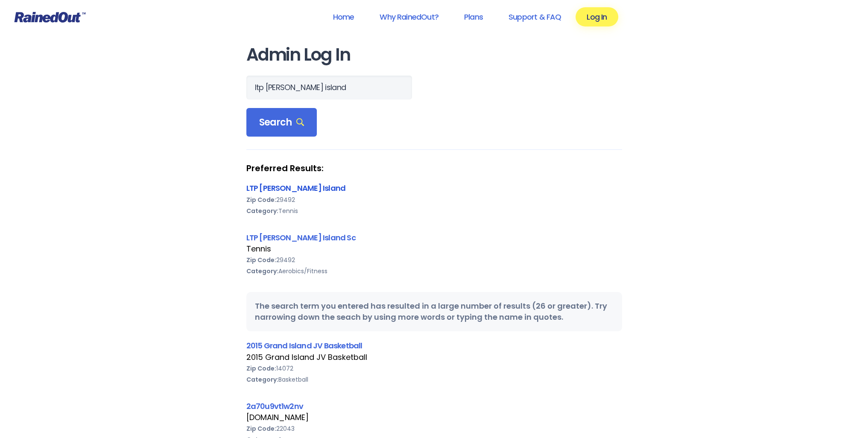  I want to click on a: Why RainedOut?, so click(409, 17).